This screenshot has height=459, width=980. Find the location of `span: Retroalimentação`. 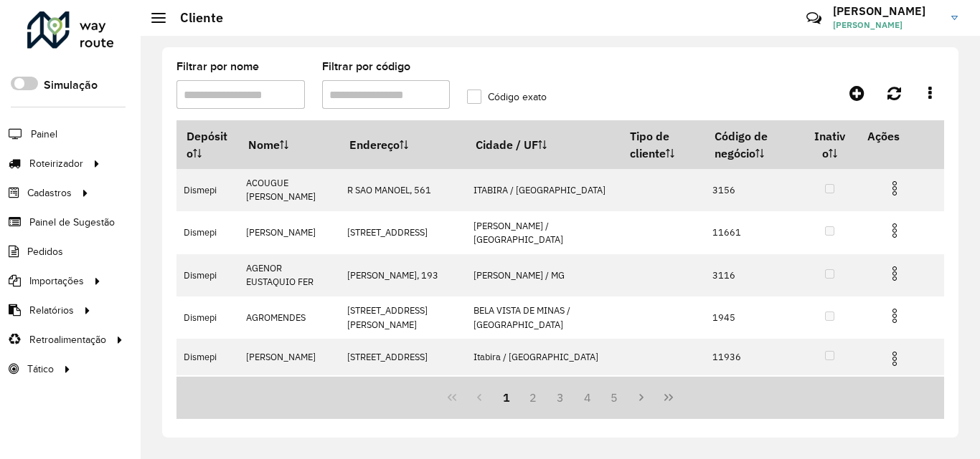

span: Retroalimentação is located at coordinates (68, 340).